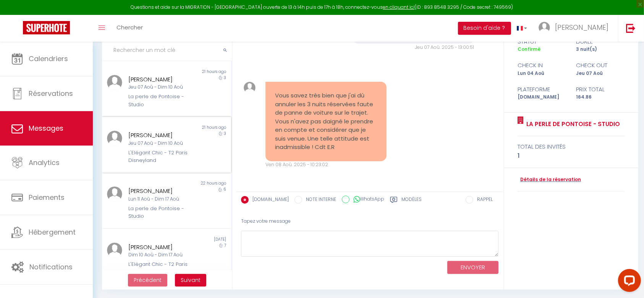 The image size is (644, 298). Describe the element at coordinates (571, 147) in the screenshot. I see `div: total des invités` at that location.